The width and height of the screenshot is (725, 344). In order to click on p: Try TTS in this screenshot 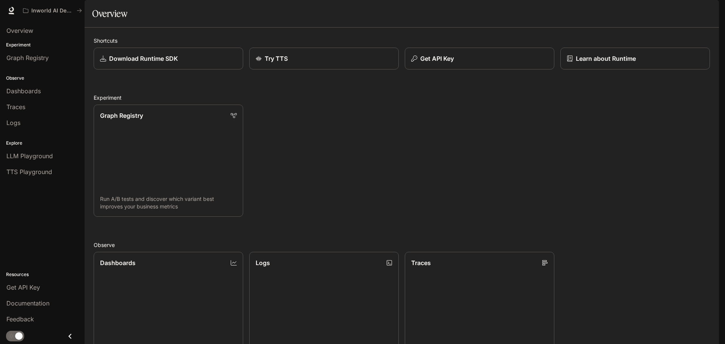, I will do `click(276, 58)`.